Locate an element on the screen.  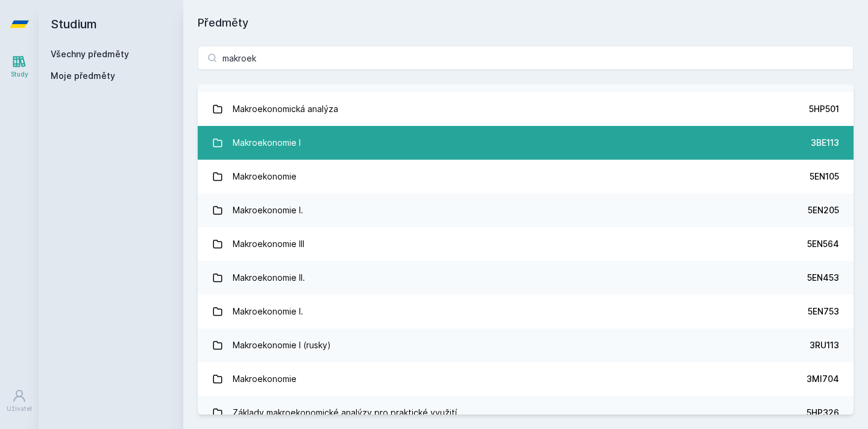
a: Makroekonomie I 3BE113 is located at coordinates (525, 142).